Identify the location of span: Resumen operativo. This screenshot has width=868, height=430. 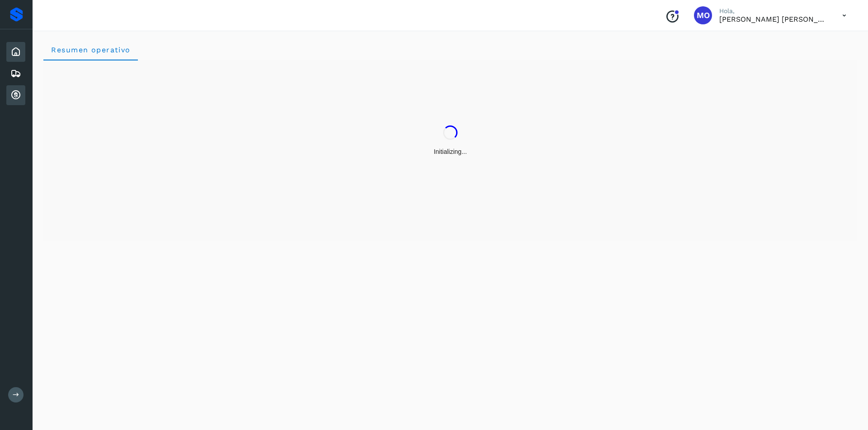
(90, 49).